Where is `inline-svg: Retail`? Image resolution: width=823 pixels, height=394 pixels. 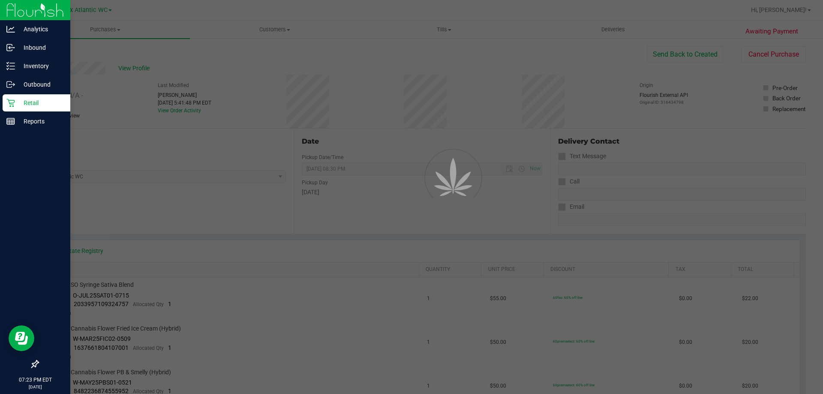 inline-svg: Retail is located at coordinates (11, 103).